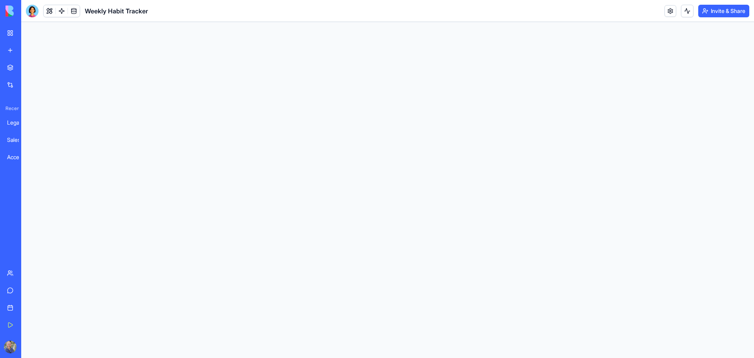  What do you see at coordinates (11, 108) in the screenshot?
I see `span: Recent` at bounding box center [11, 108].